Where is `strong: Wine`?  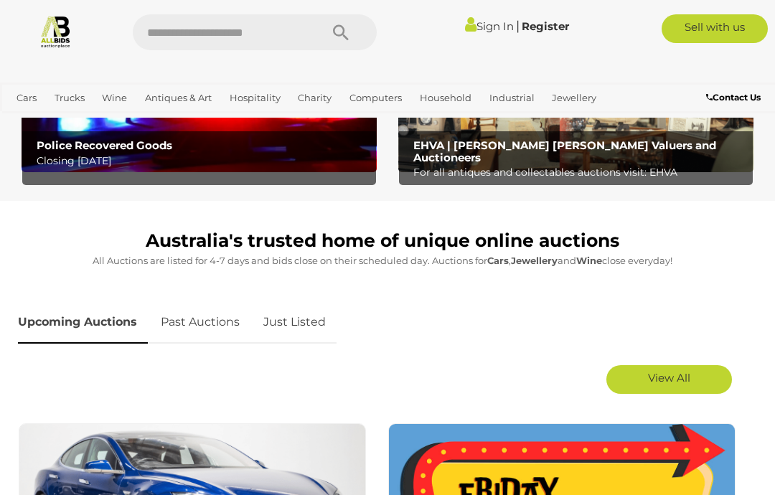
strong: Wine is located at coordinates (589, 261).